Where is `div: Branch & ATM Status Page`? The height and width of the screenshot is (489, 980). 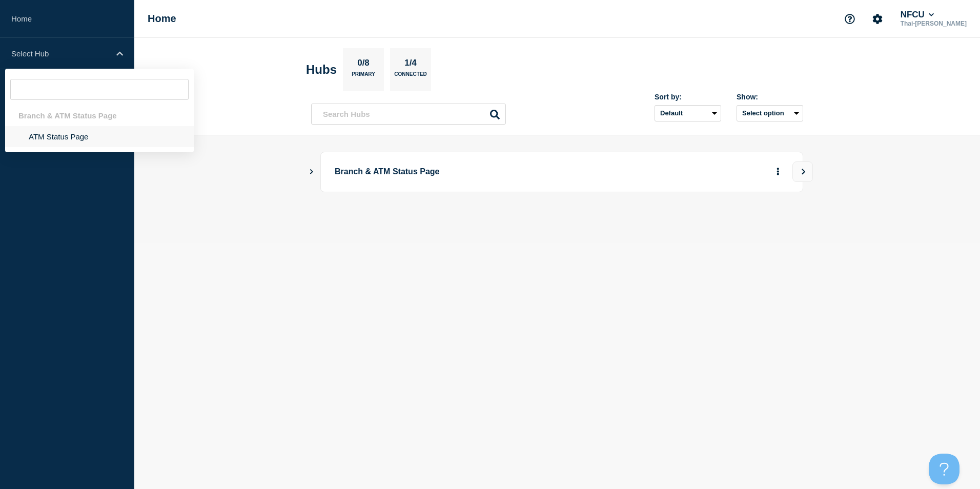 div: Branch & ATM Status Page is located at coordinates (99, 115).